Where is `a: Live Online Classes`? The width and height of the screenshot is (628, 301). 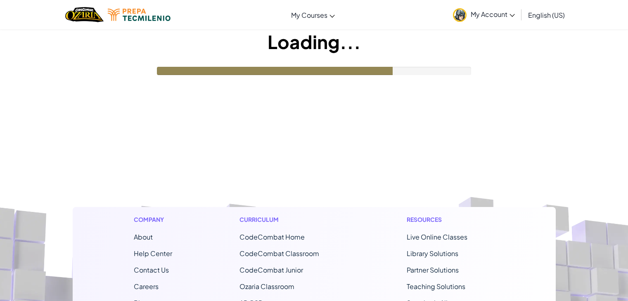
a: Live Online Classes is located at coordinates (437, 237).